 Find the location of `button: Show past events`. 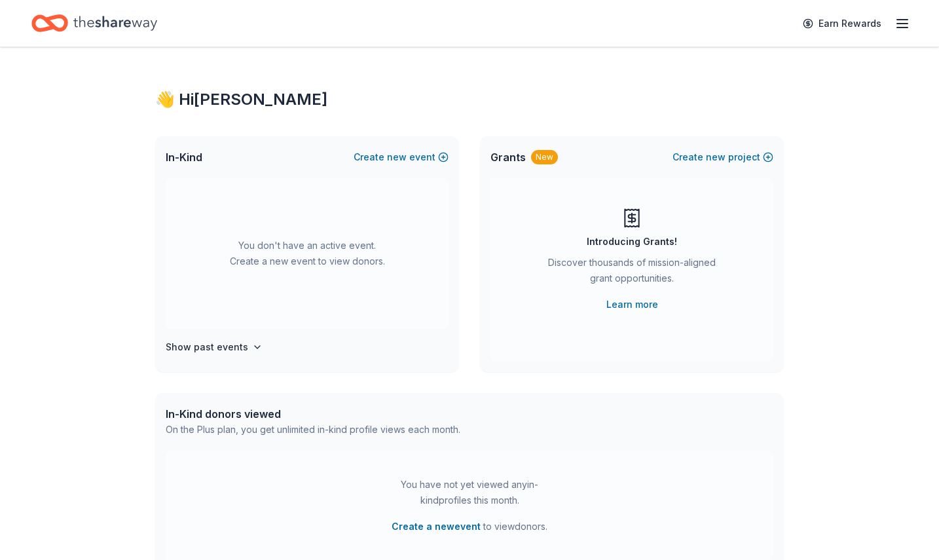

button: Show past events is located at coordinates (214, 347).